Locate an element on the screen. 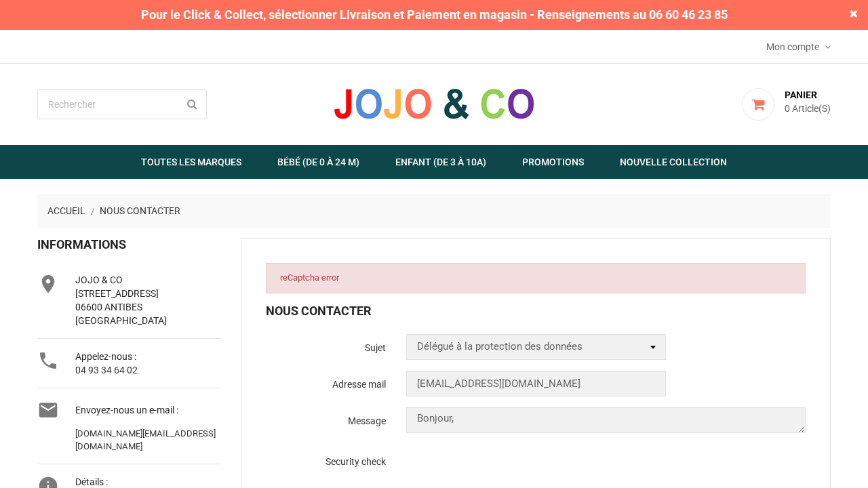  textarea: Bonjour, Nous générons des articles IA optimisés SEO en ~3 minutes pertinents et adaptés à votre ... is located at coordinates (606, 420).